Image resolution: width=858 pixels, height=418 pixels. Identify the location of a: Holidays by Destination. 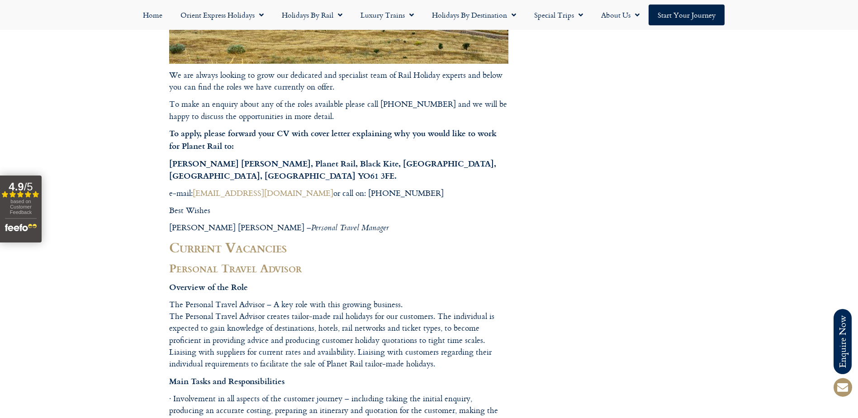
(474, 15).